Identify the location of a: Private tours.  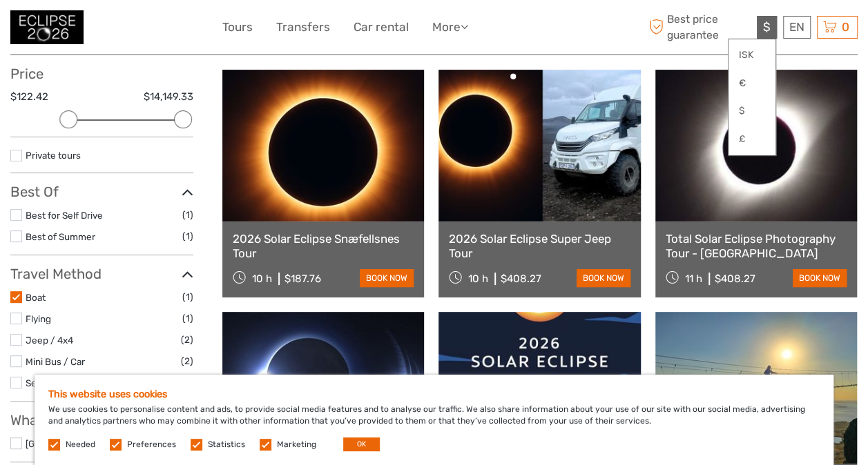
(53, 155).